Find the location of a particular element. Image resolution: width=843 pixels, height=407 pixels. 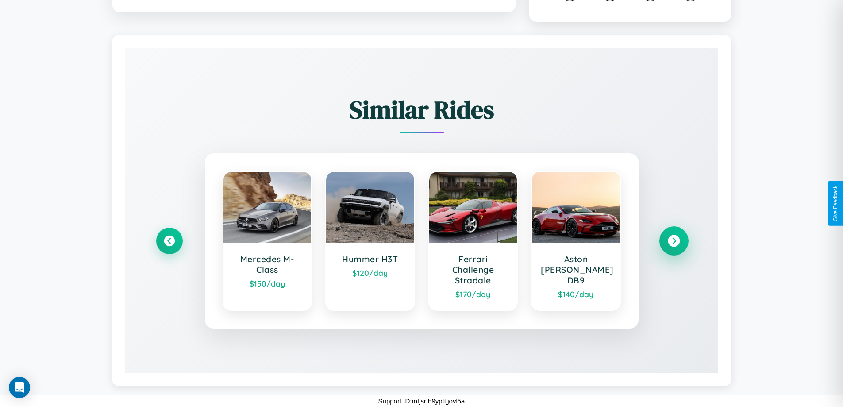

p: Support ID: mfjsrfh9ypftjjovl5a is located at coordinates (422, 401).